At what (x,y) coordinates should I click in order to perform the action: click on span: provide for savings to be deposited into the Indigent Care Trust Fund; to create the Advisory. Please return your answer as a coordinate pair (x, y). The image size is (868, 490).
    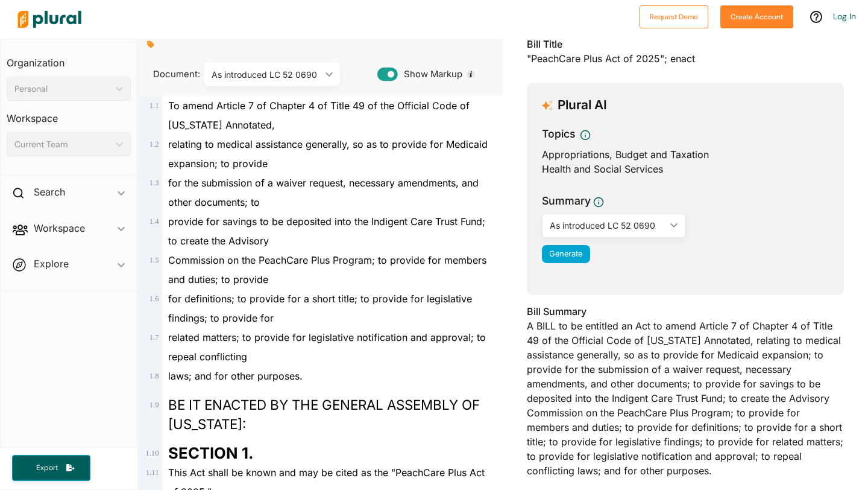
    Looking at the image, I should click on (327, 231).